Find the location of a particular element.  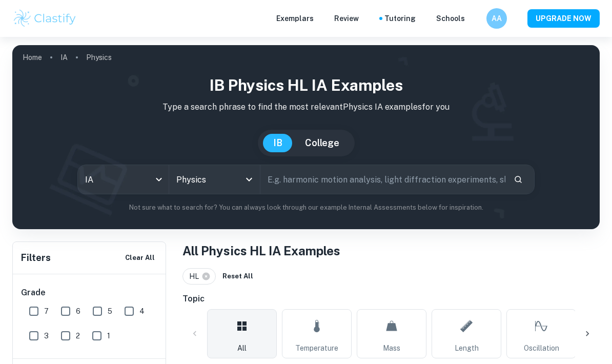

span: 2 is located at coordinates (78, 336).